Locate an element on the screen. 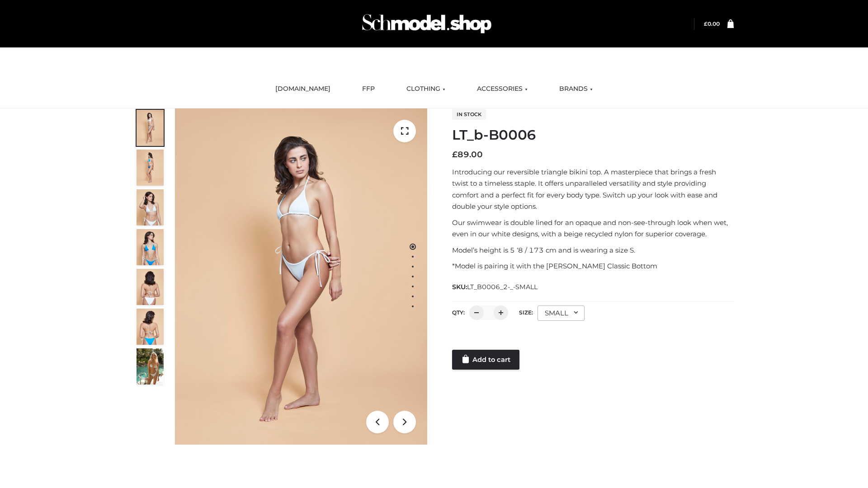 The image size is (868, 488). img: Arieltop_CloudNine_AzureSky2.jpg is located at coordinates (150, 367).